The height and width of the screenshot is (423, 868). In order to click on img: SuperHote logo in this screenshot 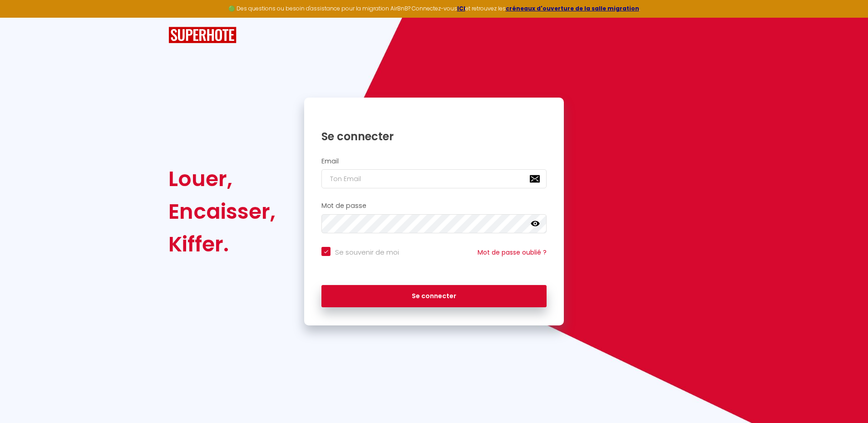, I will do `click(203, 35)`.